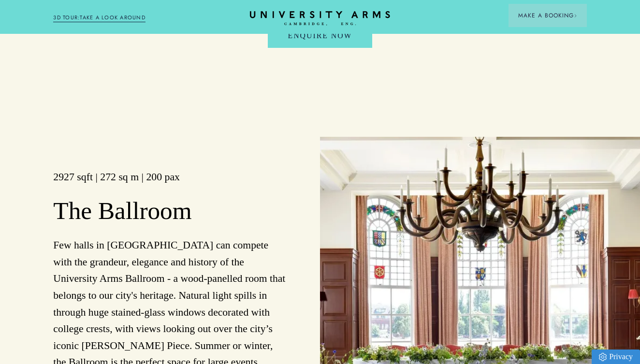  What do you see at coordinates (548, 16) in the screenshot?
I see `span: Make a Booking` at bounding box center [548, 16].